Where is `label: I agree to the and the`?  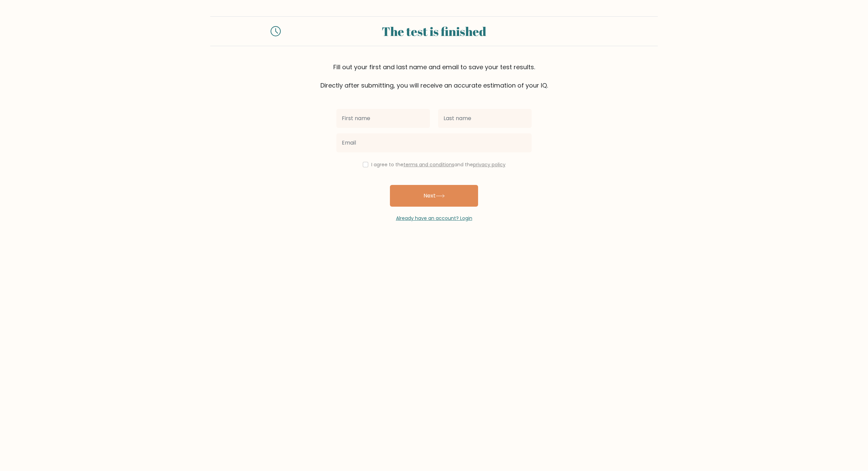
label: I agree to the and the is located at coordinates (439, 165).